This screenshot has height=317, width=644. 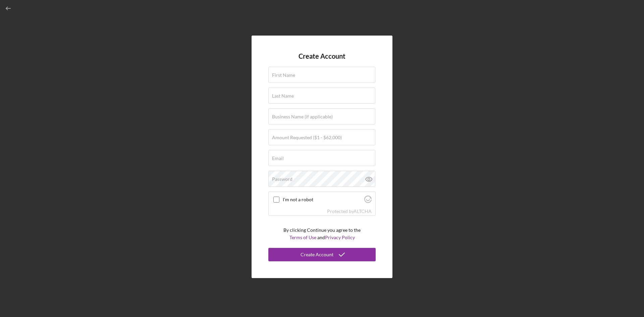 What do you see at coordinates (278, 158) in the screenshot?
I see `label: Email` at bounding box center [278, 158].